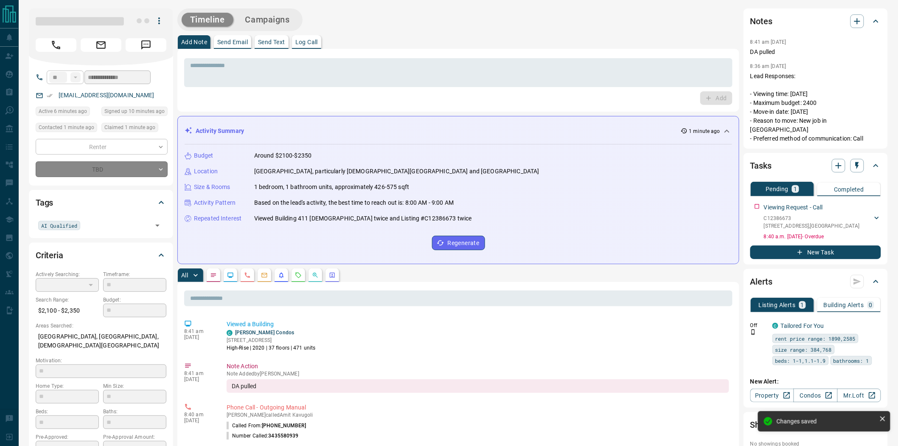 The height and width of the screenshot is (446, 898). Describe the element at coordinates (812, 218) in the screenshot. I see `p: C12386673` at that location.